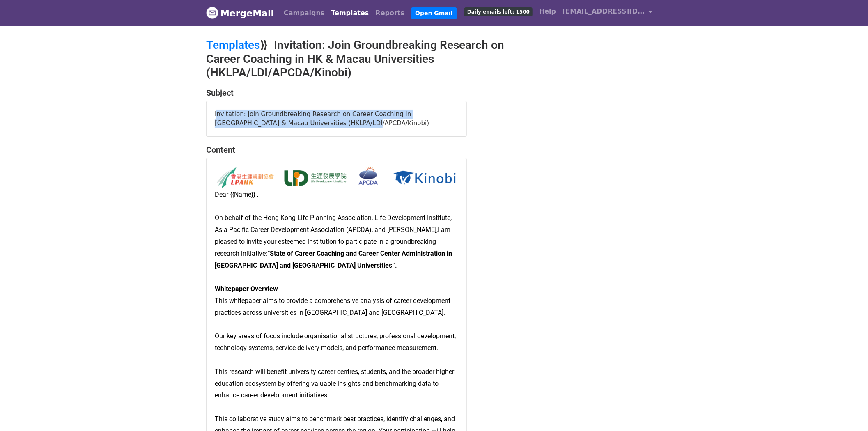 The height and width of the screenshot is (431, 868). Describe the element at coordinates (548, 11) in the screenshot. I see `a: Help` at that location.